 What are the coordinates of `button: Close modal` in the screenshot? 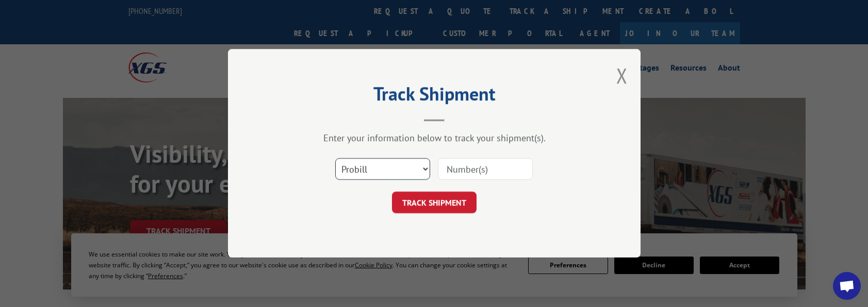 It's located at (622, 75).